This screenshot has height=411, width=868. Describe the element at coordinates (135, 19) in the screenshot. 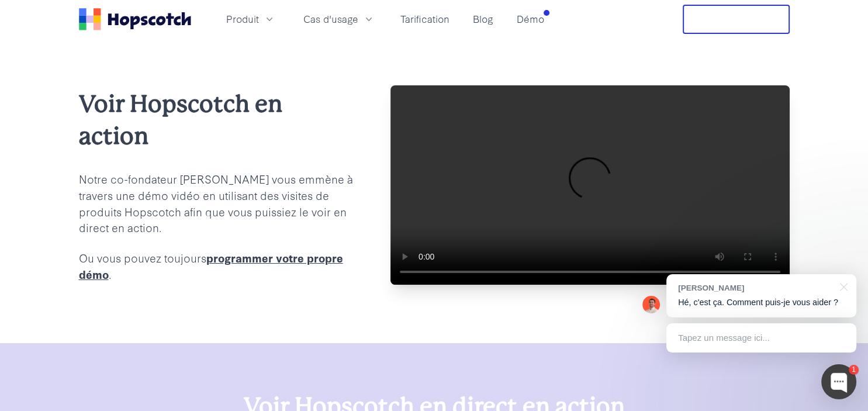

I see `a: Foyer` at that location.